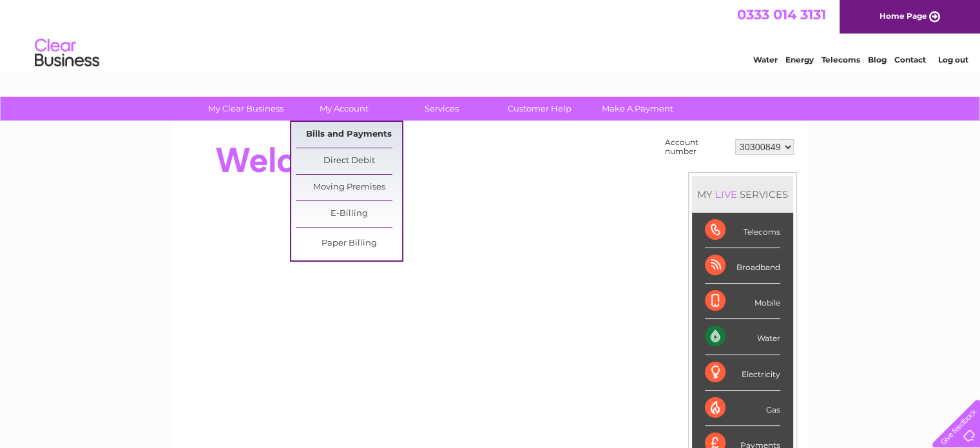  I want to click on span: 0333 014 3131, so click(781, 14).